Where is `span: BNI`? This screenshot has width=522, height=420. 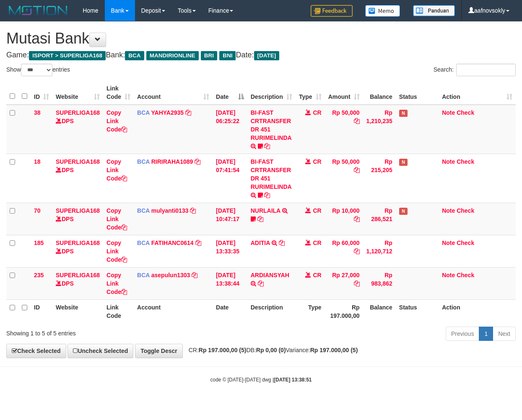 span: BNI is located at coordinates (227, 56).